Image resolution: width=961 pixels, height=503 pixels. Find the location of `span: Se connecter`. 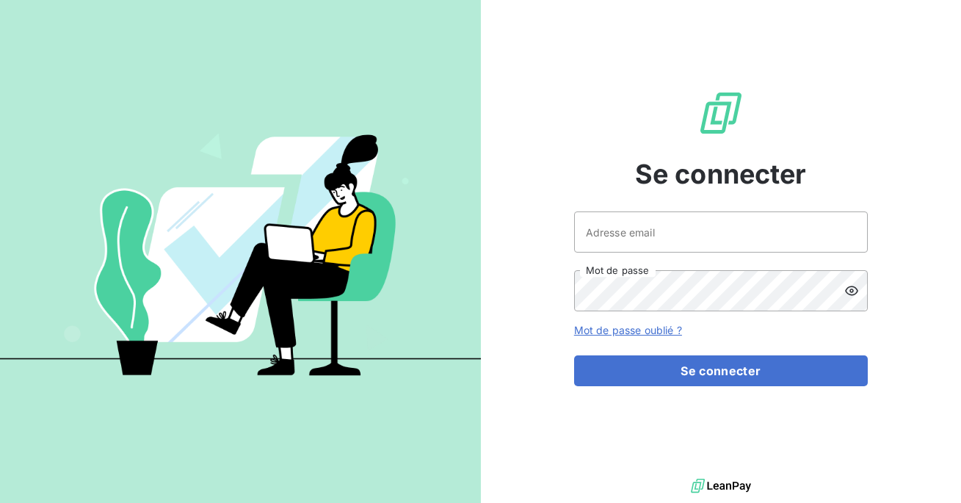

span: Se connecter is located at coordinates (721, 174).